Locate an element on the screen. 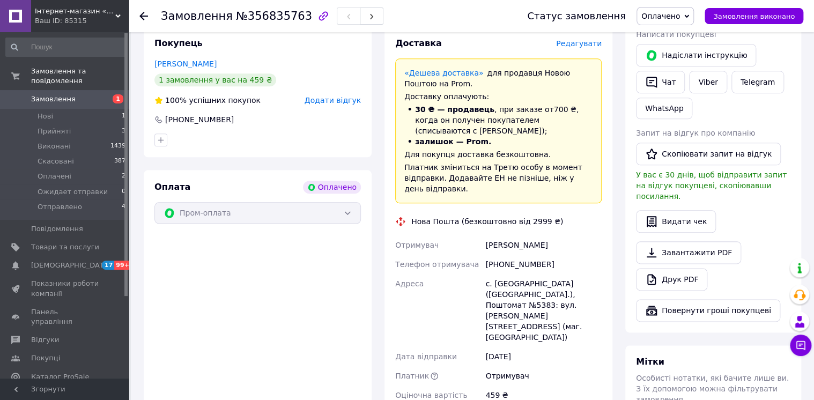  div: для продавця Новою Поштою на Prom. is located at coordinates (498, 78).